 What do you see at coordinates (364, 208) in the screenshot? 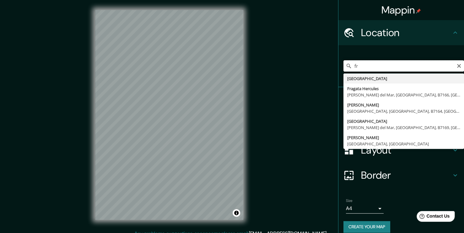
I see `div: A4` at bounding box center [364, 208].